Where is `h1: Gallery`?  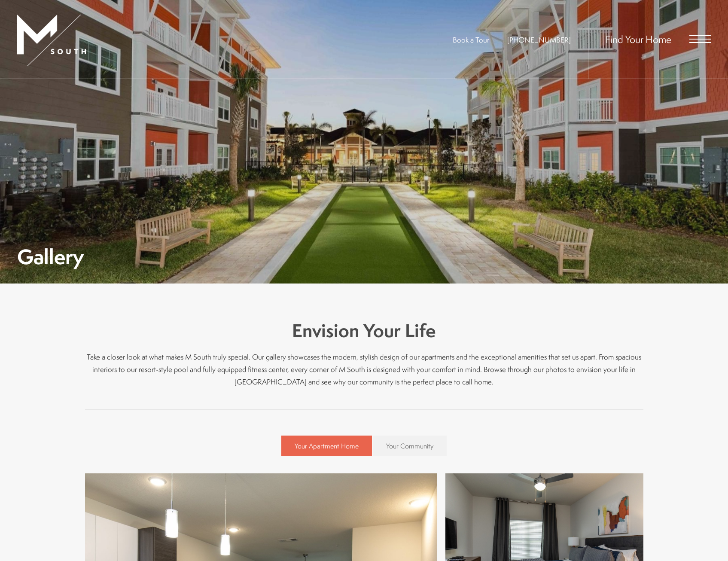
h1: Gallery is located at coordinates (51, 257).